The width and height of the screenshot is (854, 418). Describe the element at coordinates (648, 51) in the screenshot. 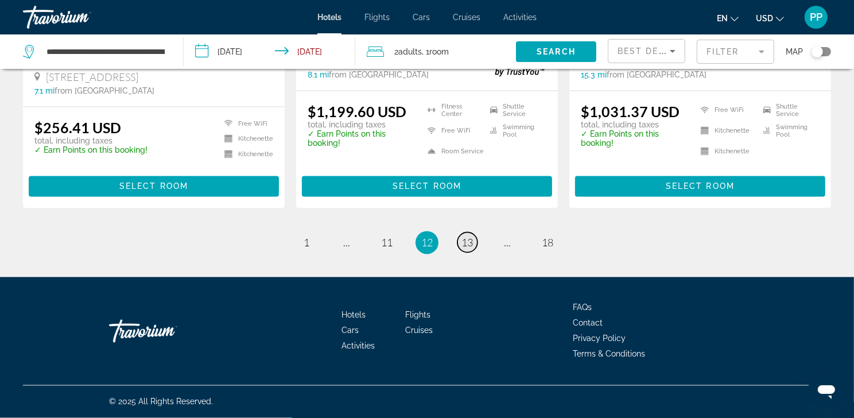

I see `span: Best Deals` at that location.